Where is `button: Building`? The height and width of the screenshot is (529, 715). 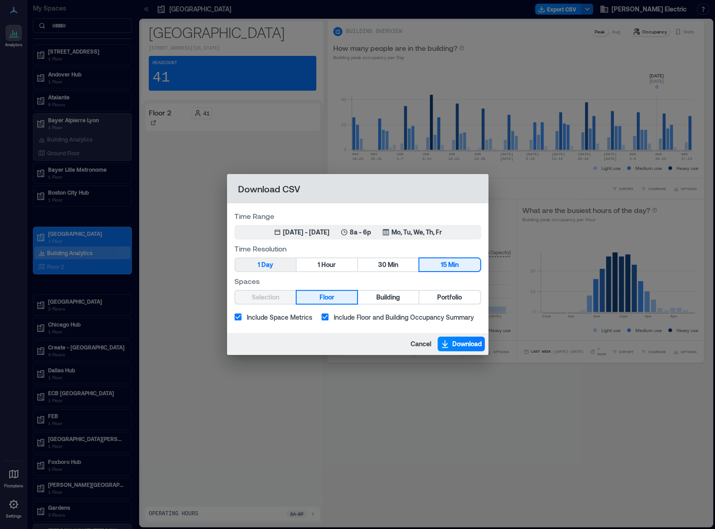 button: Building is located at coordinates (388, 297).